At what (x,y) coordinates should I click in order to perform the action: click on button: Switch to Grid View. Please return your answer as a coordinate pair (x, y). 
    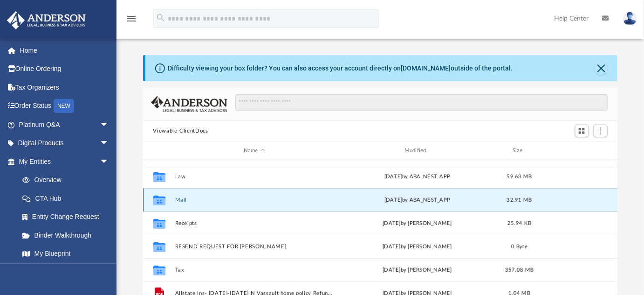
    Looking at the image, I should click on (582, 131).